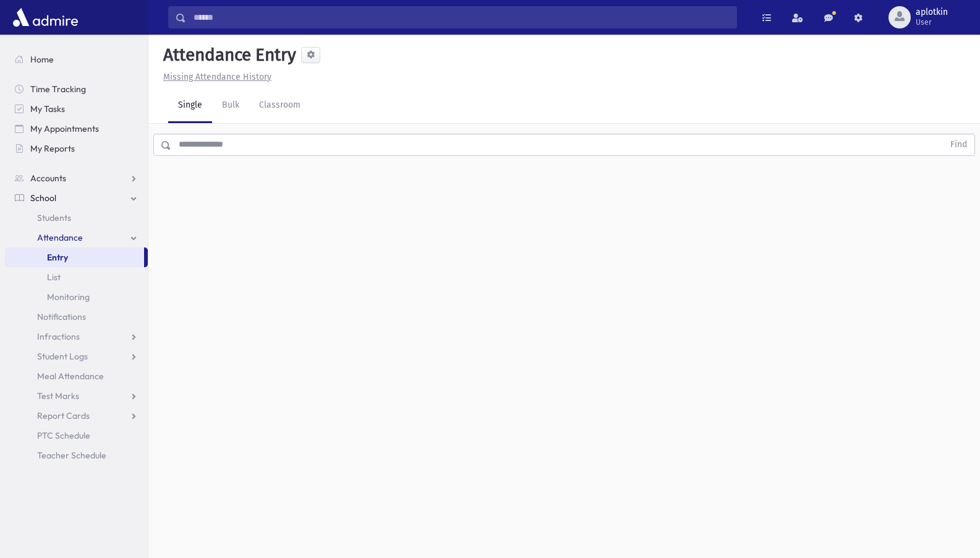 This screenshot has height=558, width=980. What do you see at coordinates (76, 337) in the screenshot?
I see `a: Infractions` at bounding box center [76, 337].